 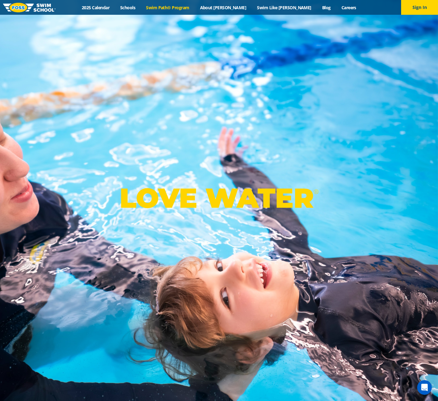 I want to click on a: Swim Path® Program, so click(x=168, y=7).